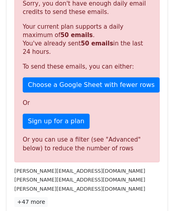  What do you see at coordinates (87, 144) in the screenshot?
I see `div: Or you can use a filter (see "Advanced" below) to reduce the number of rows` at bounding box center [87, 144].